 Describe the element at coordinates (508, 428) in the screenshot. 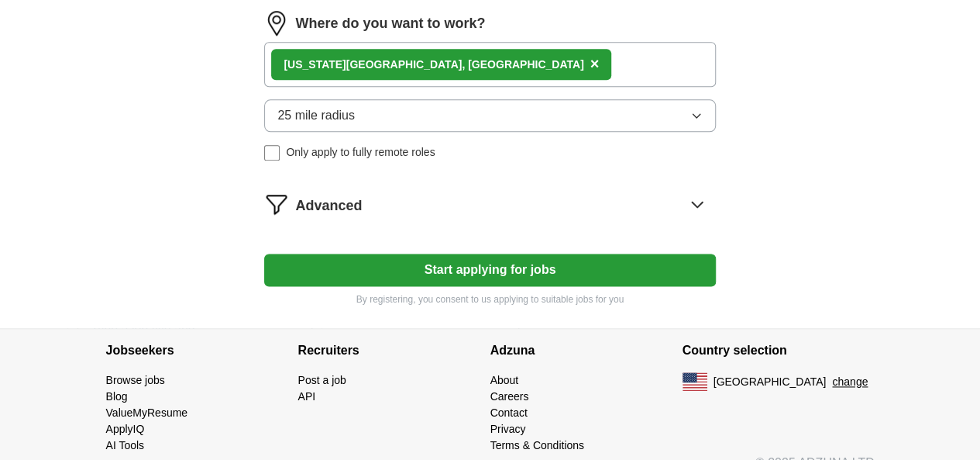

I see `a: Privacy` at that location.